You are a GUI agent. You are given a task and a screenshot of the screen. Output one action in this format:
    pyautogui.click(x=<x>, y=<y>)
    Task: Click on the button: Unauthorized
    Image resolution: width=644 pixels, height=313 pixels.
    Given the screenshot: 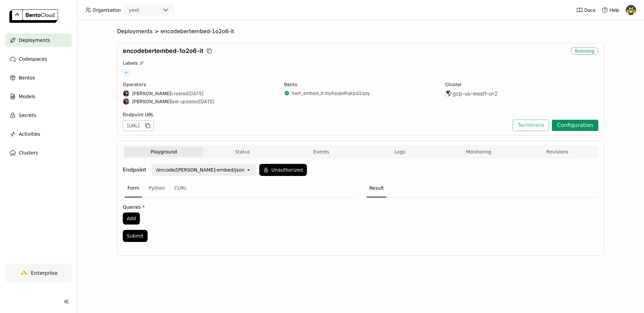 What is the action you would take?
    pyautogui.click(x=283, y=170)
    